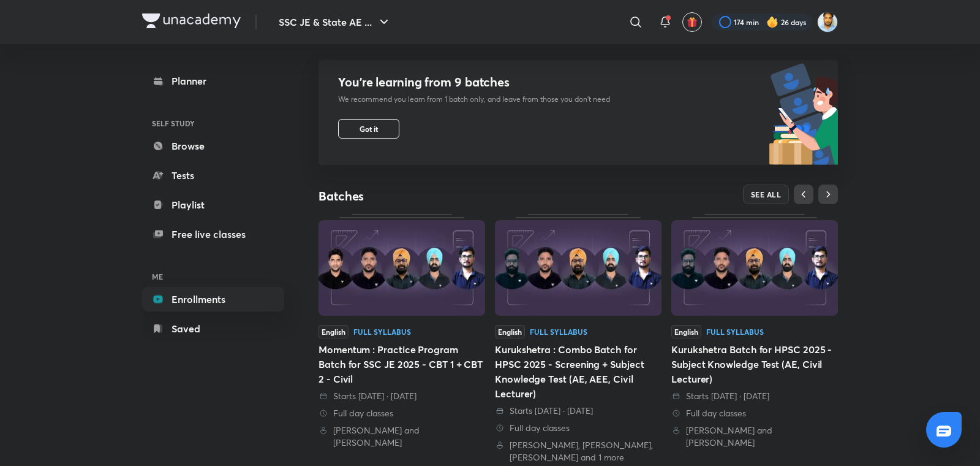 Image resolution: width=980 pixels, height=466 pixels. I want to click on a: Enrollments, so click(213, 299).